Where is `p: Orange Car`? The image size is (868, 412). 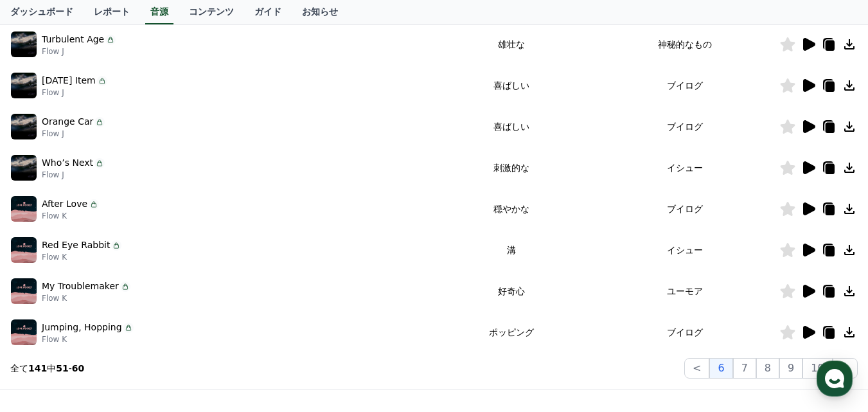 p: Orange Car is located at coordinates (68, 122).